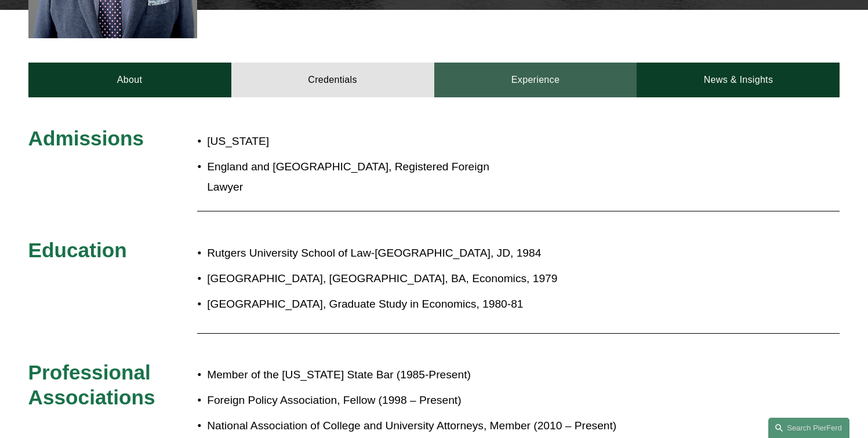 The height and width of the screenshot is (438, 868). What do you see at coordinates (86, 138) in the screenshot?
I see `span: Admissions` at bounding box center [86, 138].